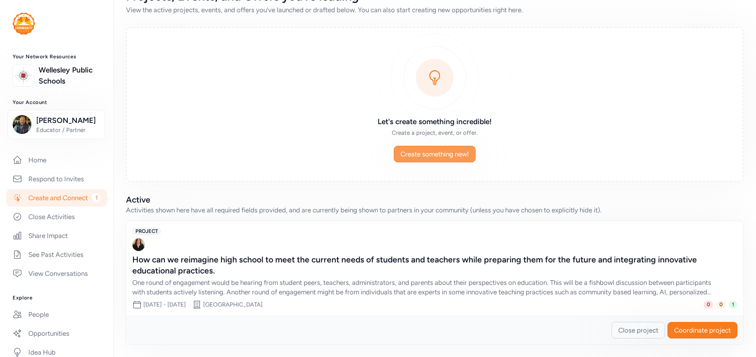 The height and width of the screenshot is (357, 756). Describe the element at coordinates (147, 231) in the screenshot. I see `span: PROJECT` at that location.